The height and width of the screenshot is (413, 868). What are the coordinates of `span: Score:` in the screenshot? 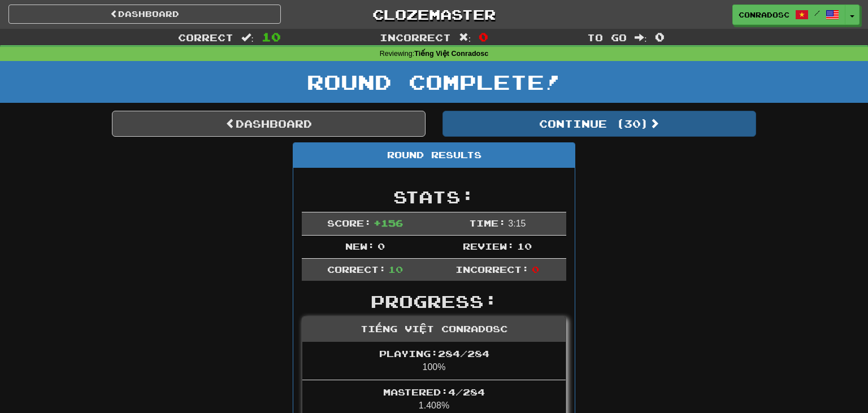 It's located at (349, 223).